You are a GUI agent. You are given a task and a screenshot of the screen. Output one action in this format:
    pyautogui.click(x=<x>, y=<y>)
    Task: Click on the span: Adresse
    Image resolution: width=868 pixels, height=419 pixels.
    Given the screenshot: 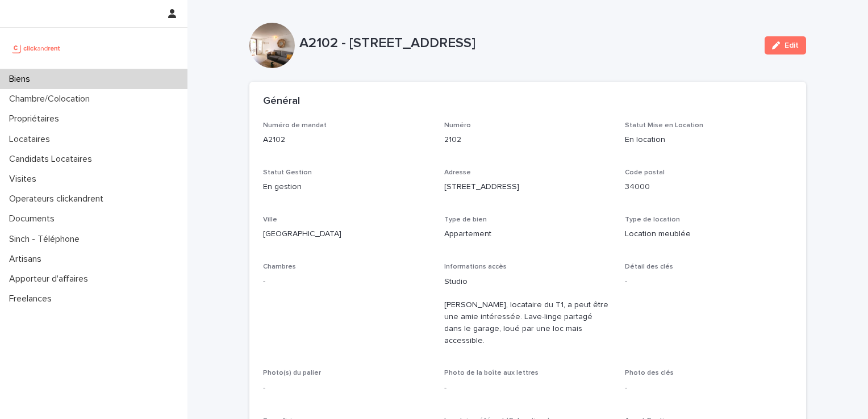 What is the action you would take?
    pyautogui.click(x=457, y=173)
    